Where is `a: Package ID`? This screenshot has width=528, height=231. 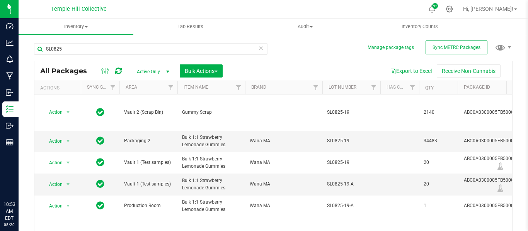
a: Package ID is located at coordinates (477, 87).